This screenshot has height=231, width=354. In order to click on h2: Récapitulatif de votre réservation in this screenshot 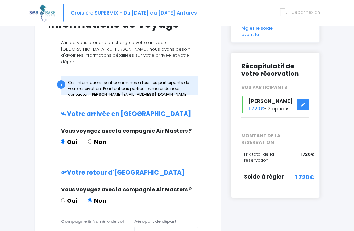, I will do `click(275, 70)`.